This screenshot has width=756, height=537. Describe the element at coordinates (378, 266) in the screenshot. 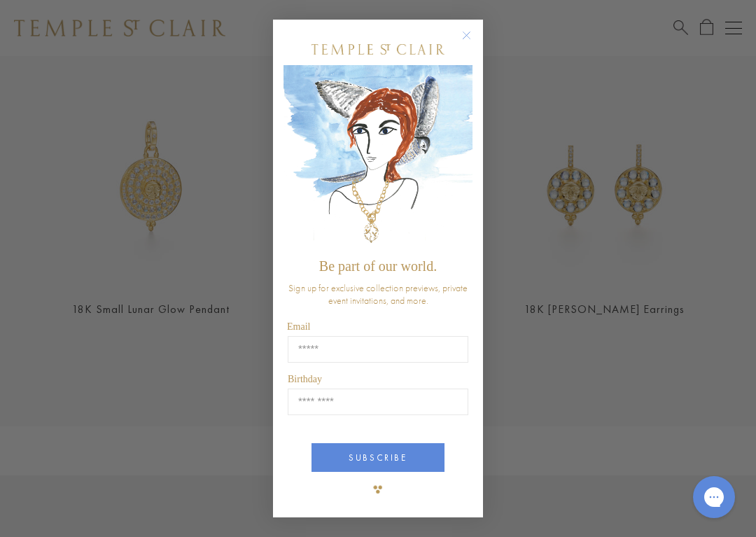

I see `span: Be part of our world.` at that location.